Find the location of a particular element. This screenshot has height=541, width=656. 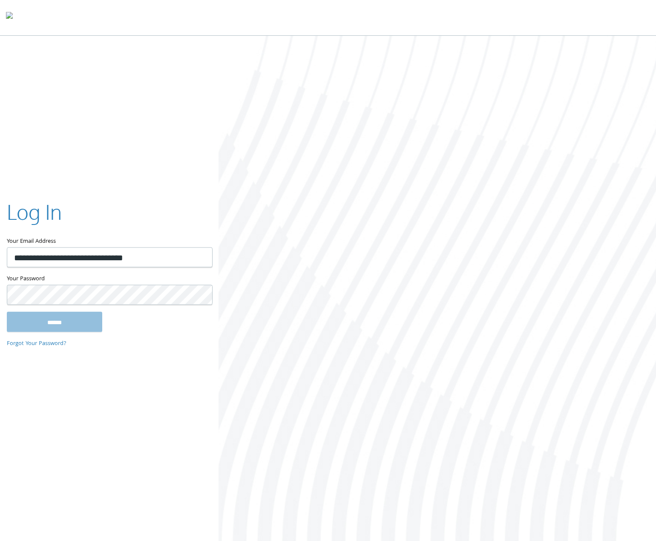

label: Your Password is located at coordinates (109, 279).